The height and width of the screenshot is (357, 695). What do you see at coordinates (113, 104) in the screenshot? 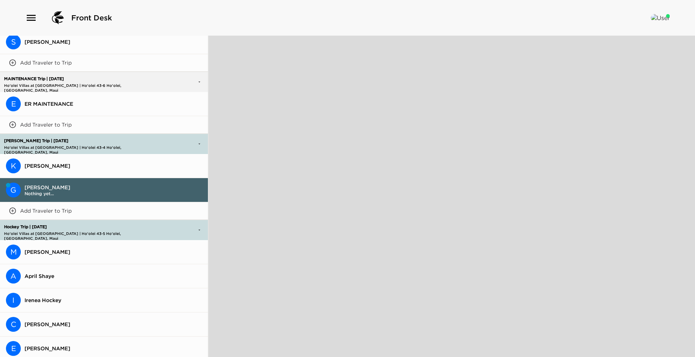
I see `span: ER MAINTENANCE` at bounding box center [113, 104].